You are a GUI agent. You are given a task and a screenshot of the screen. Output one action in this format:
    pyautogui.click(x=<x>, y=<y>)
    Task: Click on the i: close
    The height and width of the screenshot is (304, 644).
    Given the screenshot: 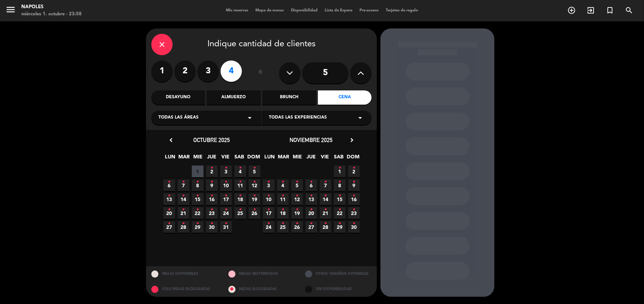 What is the action you would take?
    pyautogui.click(x=162, y=44)
    